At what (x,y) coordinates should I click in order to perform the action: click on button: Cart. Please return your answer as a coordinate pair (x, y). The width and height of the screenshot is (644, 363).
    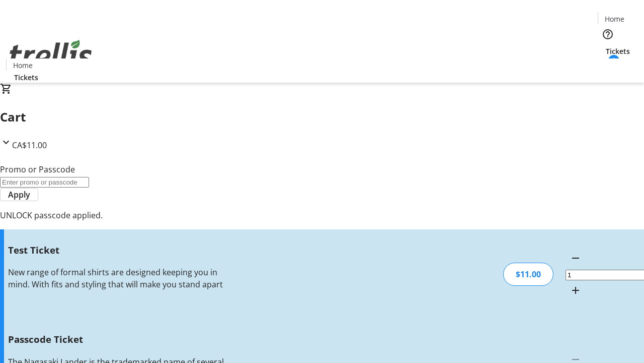
    Looking at the image, I should click on (608, 67).